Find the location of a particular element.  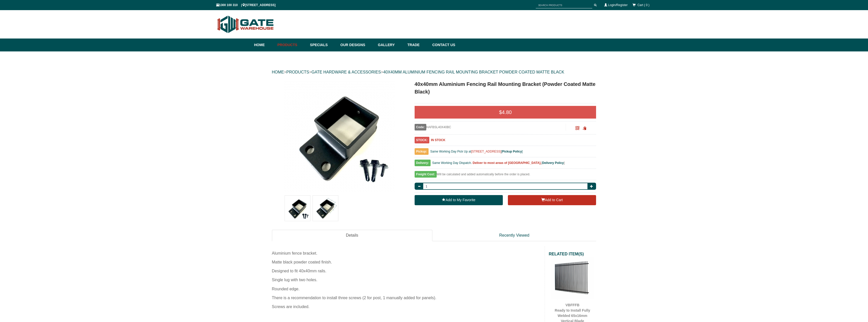

span: STOCK: is located at coordinates (422, 140).